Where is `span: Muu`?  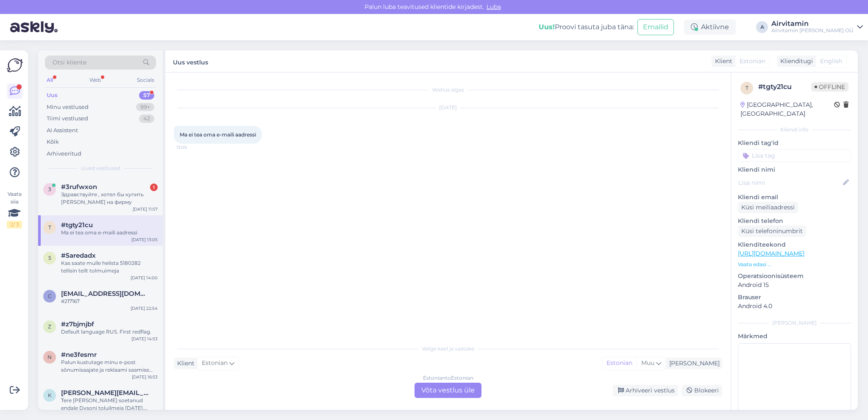 span: Muu is located at coordinates (647, 362).